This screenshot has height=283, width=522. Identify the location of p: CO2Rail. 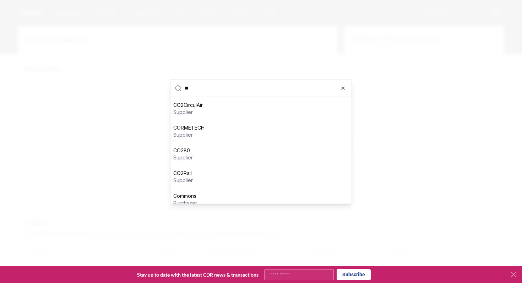
(183, 173).